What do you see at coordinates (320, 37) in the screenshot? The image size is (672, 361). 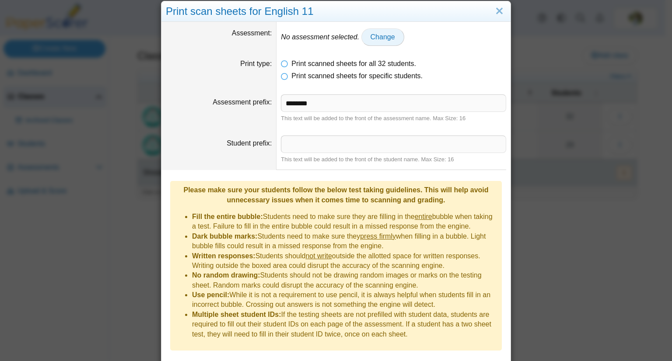 I see `em: No assessment selected.` at bounding box center [320, 37].